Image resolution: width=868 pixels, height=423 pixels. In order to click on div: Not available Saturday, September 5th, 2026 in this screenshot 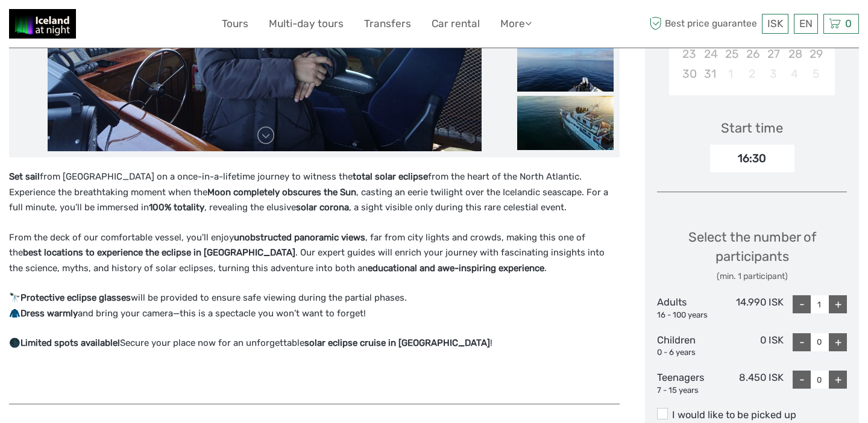, I will do `click(815, 74)`.